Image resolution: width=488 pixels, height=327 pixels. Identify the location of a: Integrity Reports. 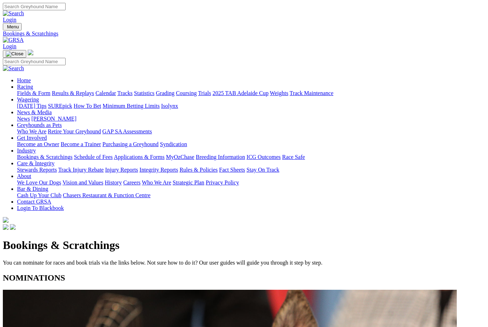
(159, 170).